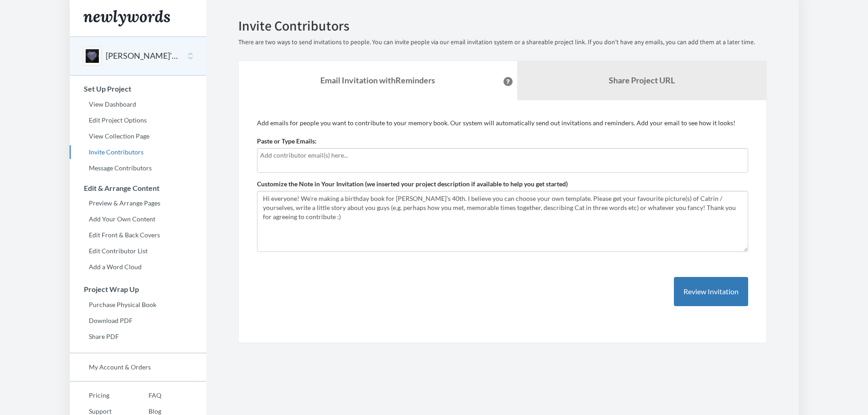 The image size is (868, 415). I want to click on input: Add contributor email(s) here..., so click(502, 155).